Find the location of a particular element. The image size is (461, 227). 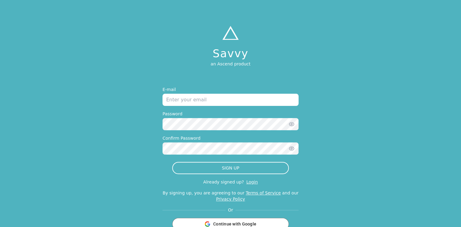

a: Privacy Policy is located at coordinates (230, 199).